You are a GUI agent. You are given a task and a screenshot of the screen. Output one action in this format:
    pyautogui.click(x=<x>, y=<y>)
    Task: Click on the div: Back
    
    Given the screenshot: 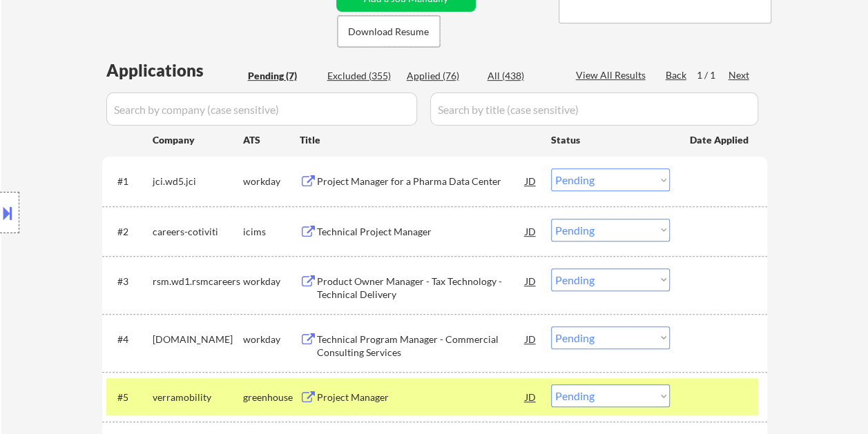 What is the action you would take?
    pyautogui.click(x=677, y=75)
    